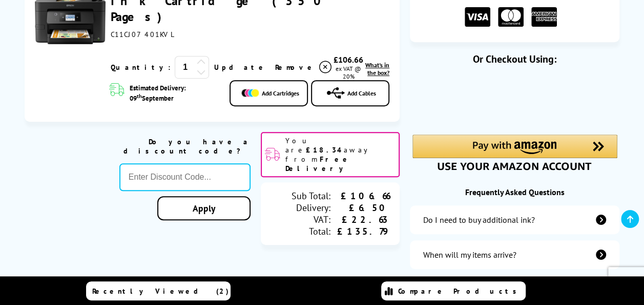 The image size is (644, 305). What do you see at coordinates (174, 93) in the screenshot?
I see `span: Estimated Delivery: 09 September` at bounding box center [174, 93].